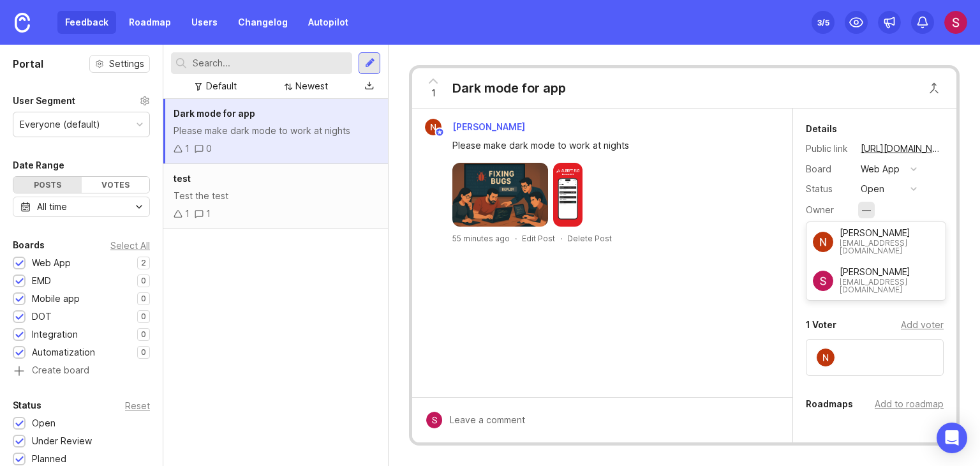 The height and width of the screenshot is (466, 980). I want to click on div: Open Intercom Messenger, so click(952, 438).